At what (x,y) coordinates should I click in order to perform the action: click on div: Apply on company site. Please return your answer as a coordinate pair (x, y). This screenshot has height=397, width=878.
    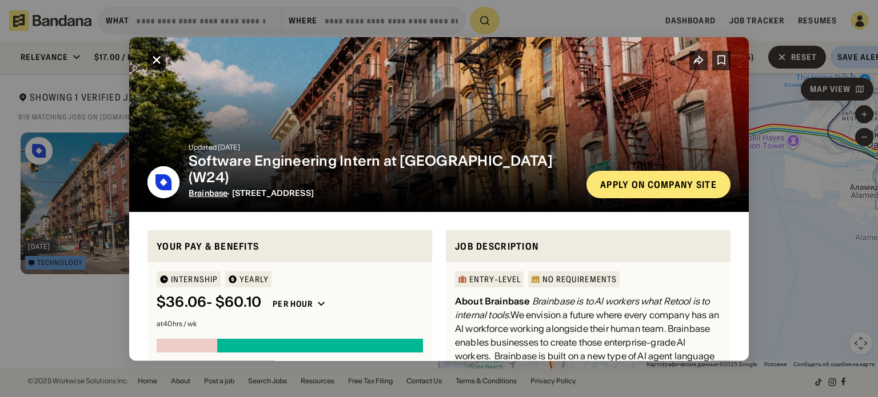
    Looking at the image, I should click on (659, 184).